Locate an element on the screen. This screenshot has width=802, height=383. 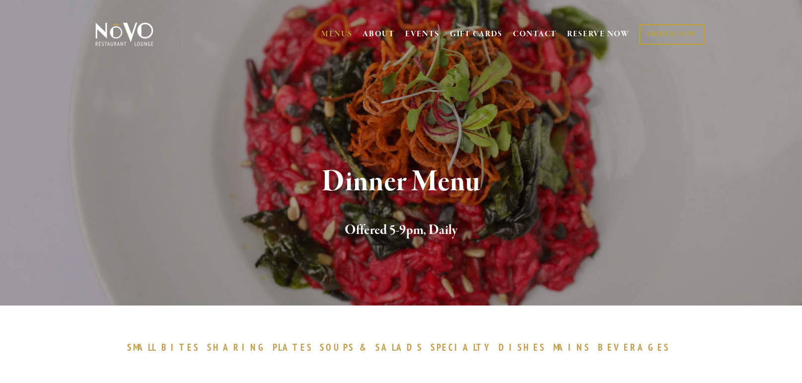
span: SMALL is located at coordinates (142, 347).